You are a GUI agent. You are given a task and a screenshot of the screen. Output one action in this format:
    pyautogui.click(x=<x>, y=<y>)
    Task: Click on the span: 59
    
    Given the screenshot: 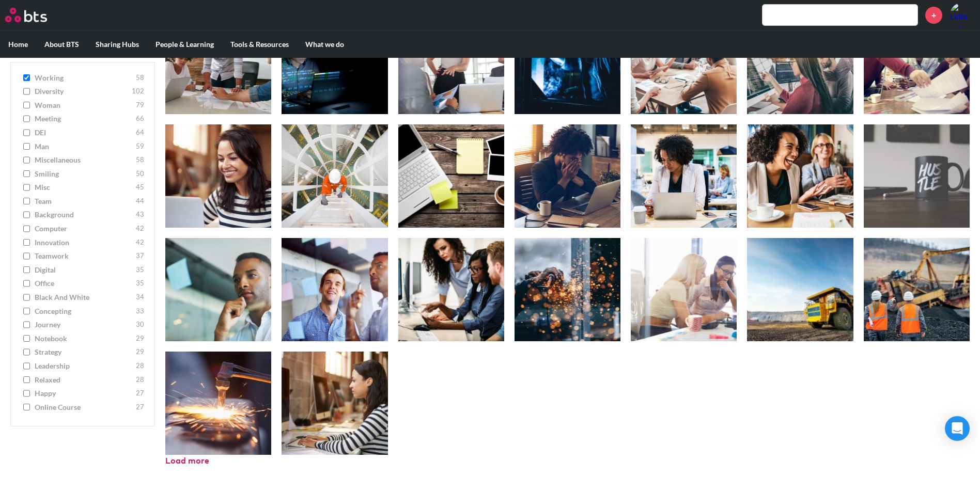 What is the action you would take?
    pyautogui.click(x=140, y=146)
    